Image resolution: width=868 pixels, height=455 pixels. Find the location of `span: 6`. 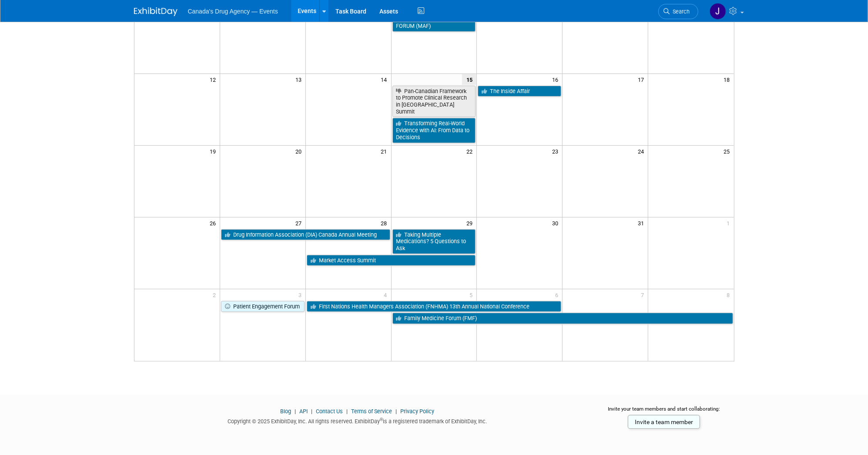

span: 6 is located at coordinates (558, 295).